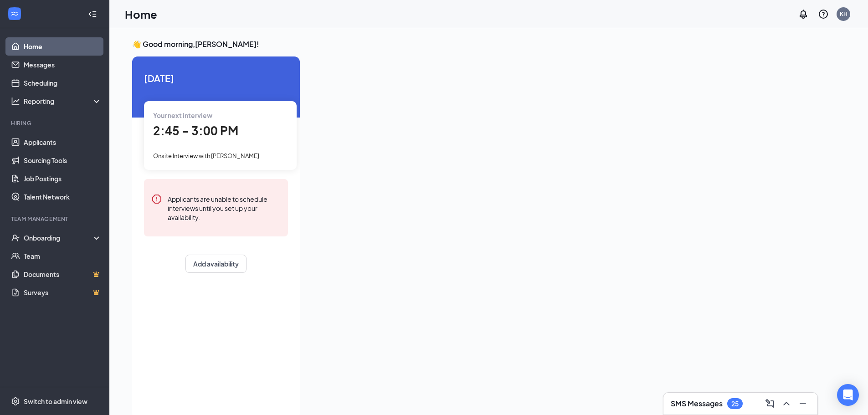 This screenshot has height=415, width=868. I want to click on div: Team Management, so click(55, 218).